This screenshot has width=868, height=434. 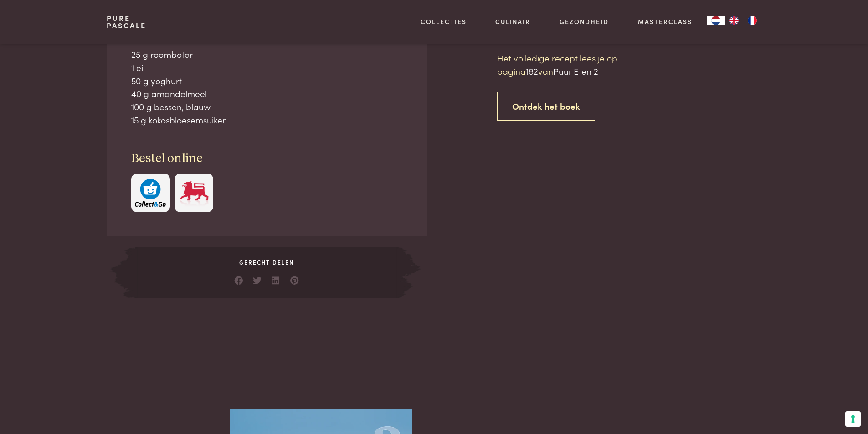 I want to click on img: Delhaize, so click(x=194, y=193).